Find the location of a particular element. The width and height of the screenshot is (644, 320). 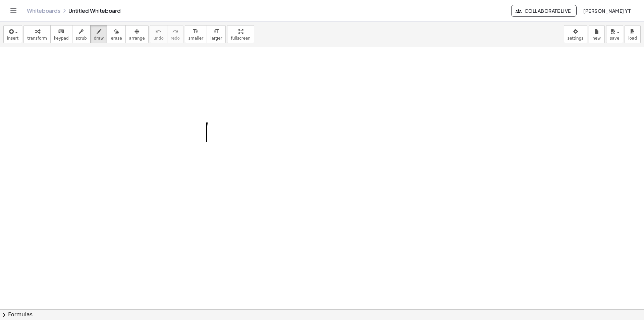

button: keyboardkeypad is located at coordinates (61, 34).